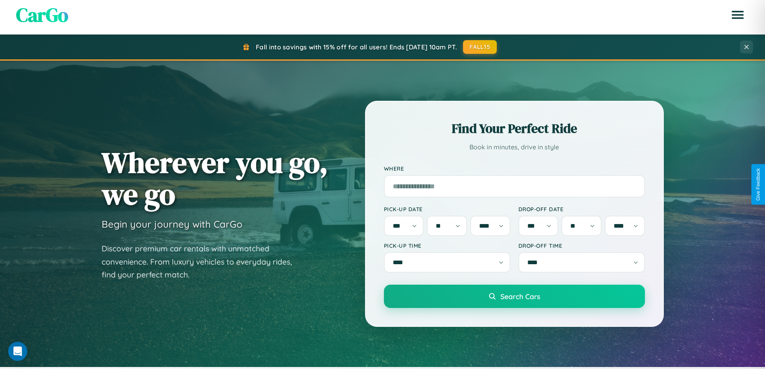 Image resolution: width=765 pixels, height=369 pixels. What do you see at coordinates (515, 147) in the screenshot?
I see `p: Book in minutes, drive in style` at bounding box center [515, 147].